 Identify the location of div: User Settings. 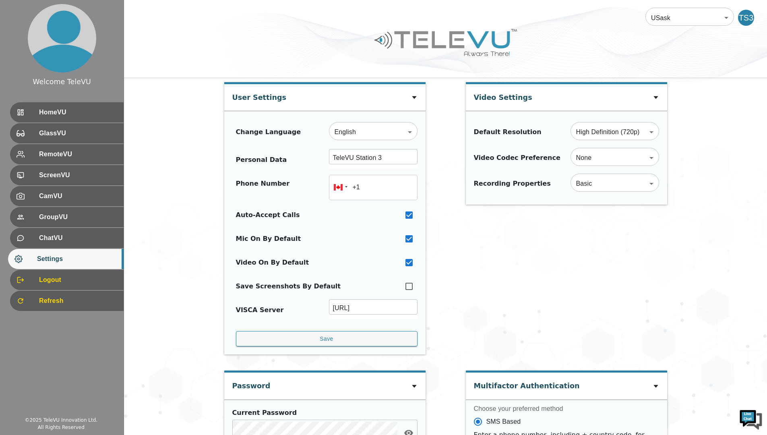
(259, 95).